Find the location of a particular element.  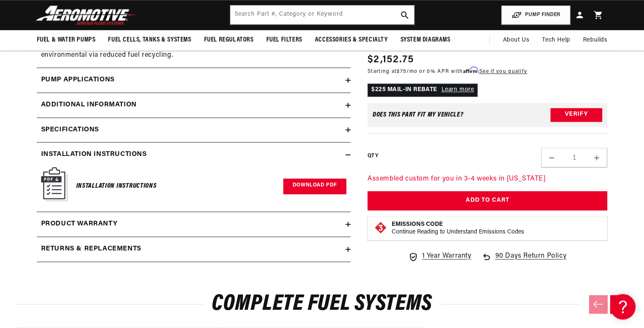

h2: Complete Fuel Systems is located at coordinates (322, 304).